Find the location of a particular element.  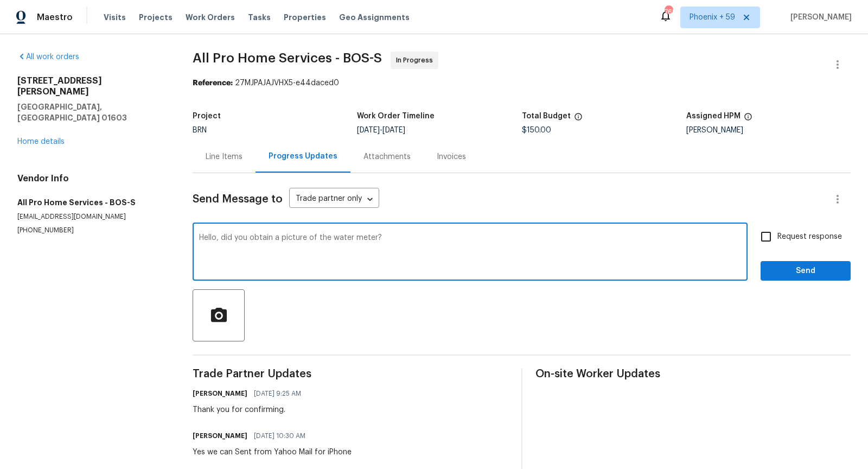

h5: Total Budget is located at coordinates (547, 116).